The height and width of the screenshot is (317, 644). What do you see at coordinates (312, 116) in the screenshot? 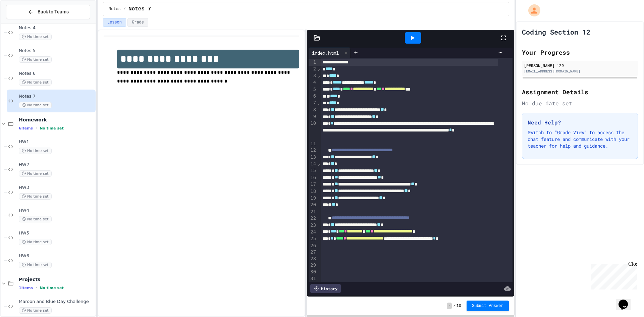
I see `div: 9` at bounding box center [312, 116].